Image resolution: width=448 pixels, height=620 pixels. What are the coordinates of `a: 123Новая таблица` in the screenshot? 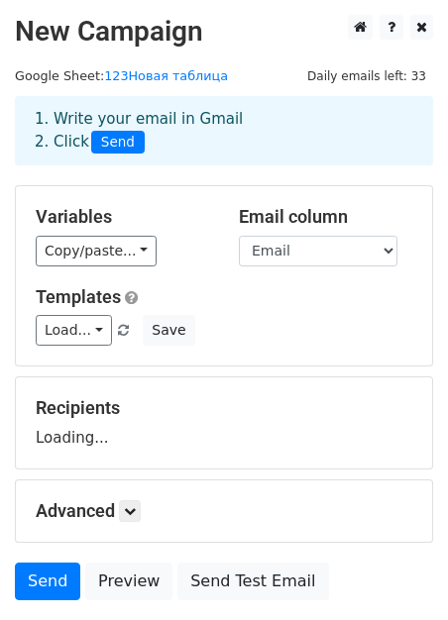 It's located at (165, 75).